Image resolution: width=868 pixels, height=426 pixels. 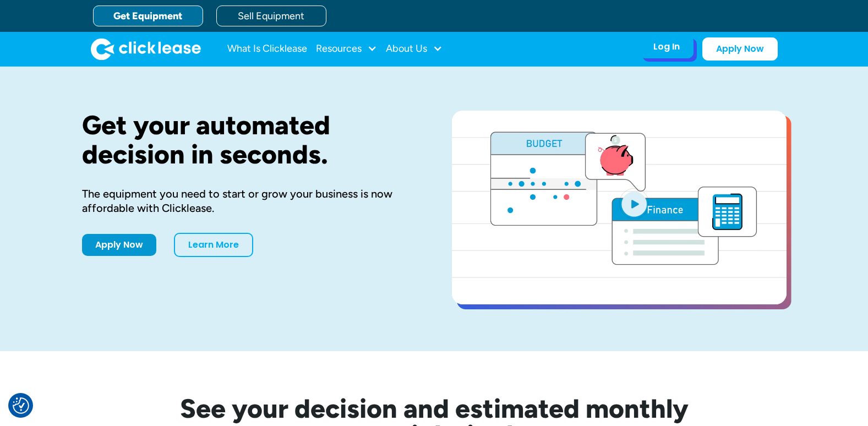 What do you see at coordinates (271, 15) in the screenshot?
I see `a: Sell Equipment` at bounding box center [271, 15].